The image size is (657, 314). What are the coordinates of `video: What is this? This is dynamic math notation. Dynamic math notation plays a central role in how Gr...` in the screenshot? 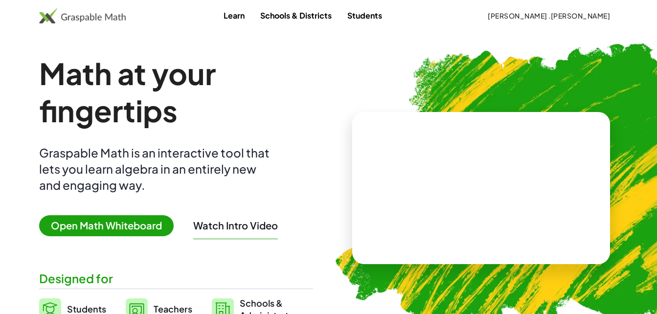 It's located at (481, 188).